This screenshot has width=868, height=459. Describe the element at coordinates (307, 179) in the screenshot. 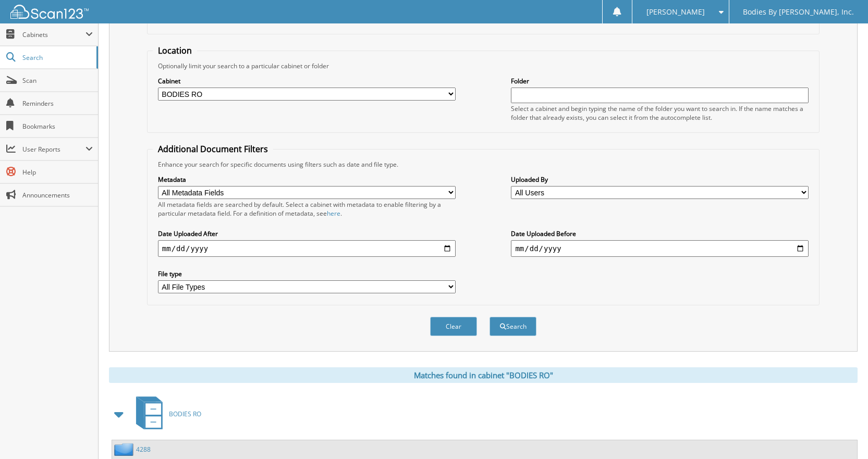

I see `label: Metadata` at that location.